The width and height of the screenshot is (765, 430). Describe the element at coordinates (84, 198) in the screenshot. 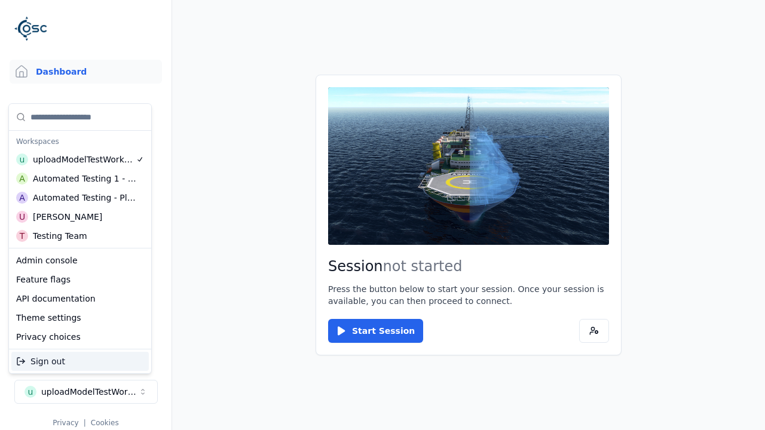

I see `div: Automated Testing - Playwright` at that location.